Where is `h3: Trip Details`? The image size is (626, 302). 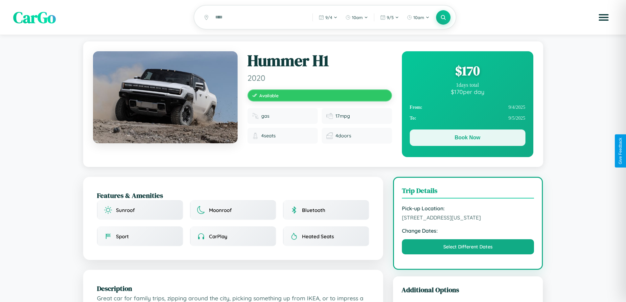
h3: Trip Details is located at coordinates (468, 192).